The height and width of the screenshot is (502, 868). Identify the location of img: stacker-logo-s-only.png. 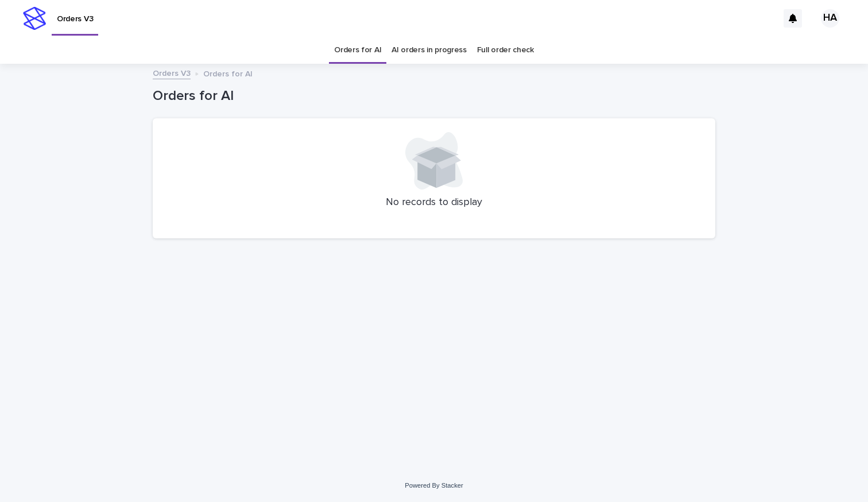
(34, 18).